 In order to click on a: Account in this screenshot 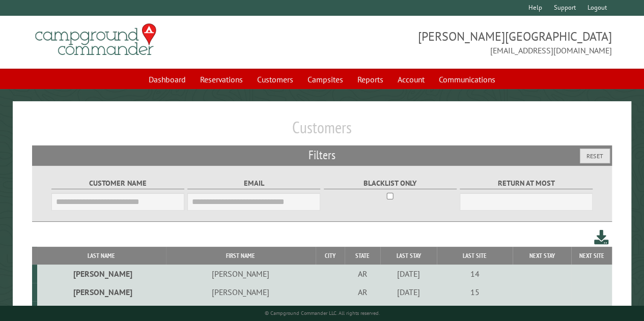, I will do `click(411, 79)`.